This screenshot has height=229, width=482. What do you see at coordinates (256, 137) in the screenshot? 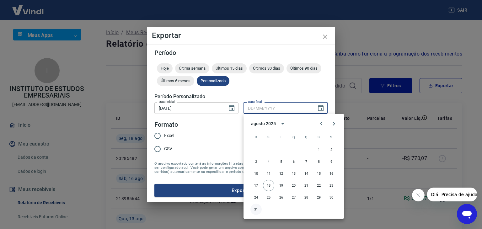
I see `span: domingo` at bounding box center [256, 137].